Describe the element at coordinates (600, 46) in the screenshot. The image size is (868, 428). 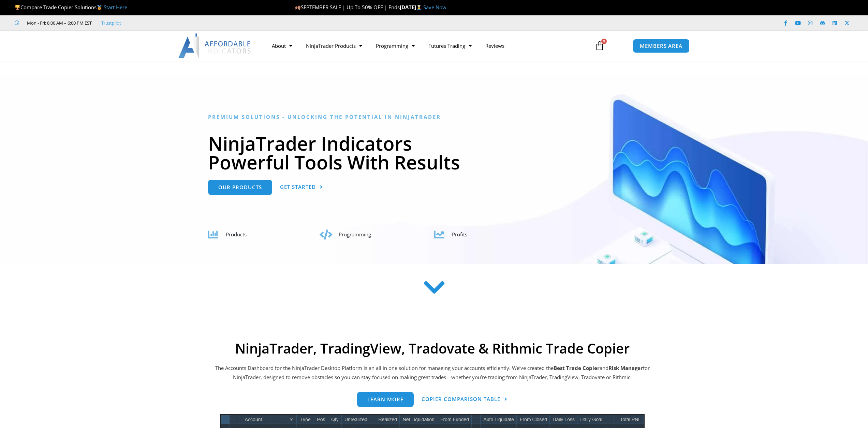
I see `a: 0` at that location.